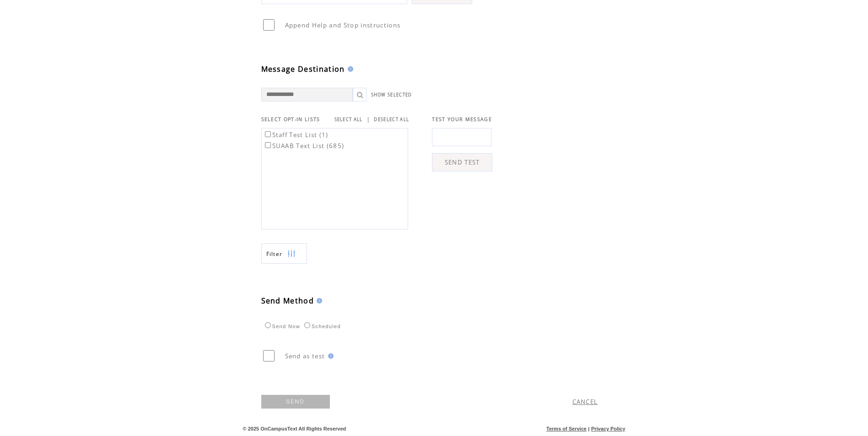 This screenshot has height=436, width=868. I want to click on a: SEND, so click(296, 402).